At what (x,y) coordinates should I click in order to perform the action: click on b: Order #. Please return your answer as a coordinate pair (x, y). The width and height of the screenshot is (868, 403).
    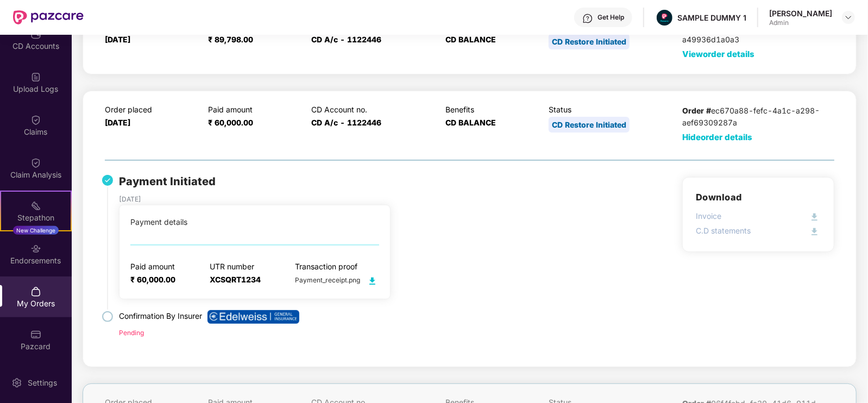
    Looking at the image, I should click on (696, 110).